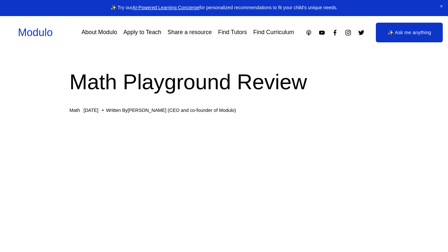  Describe the element at coordinates (232, 32) in the screenshot. I see `a: Find Tutors` at that location.